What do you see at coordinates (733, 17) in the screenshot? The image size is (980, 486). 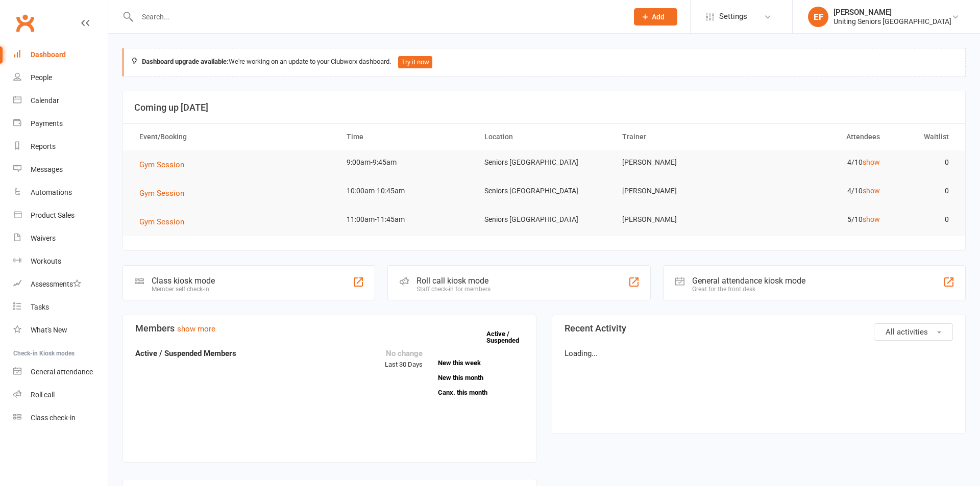 I see `span: Settings` at bounding box center [733, 17].